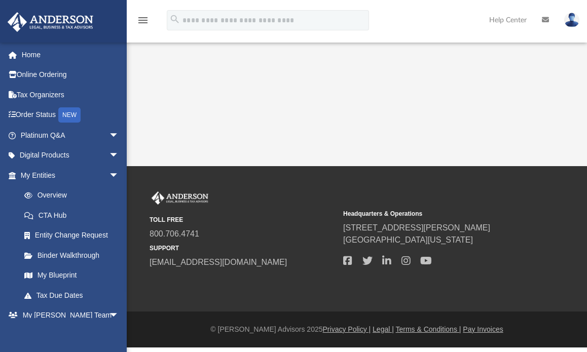  What do you see at coordinates (70, 115) in the screenshot?
I see `a: Order StatusNEW` at bounding box center [70, 115].